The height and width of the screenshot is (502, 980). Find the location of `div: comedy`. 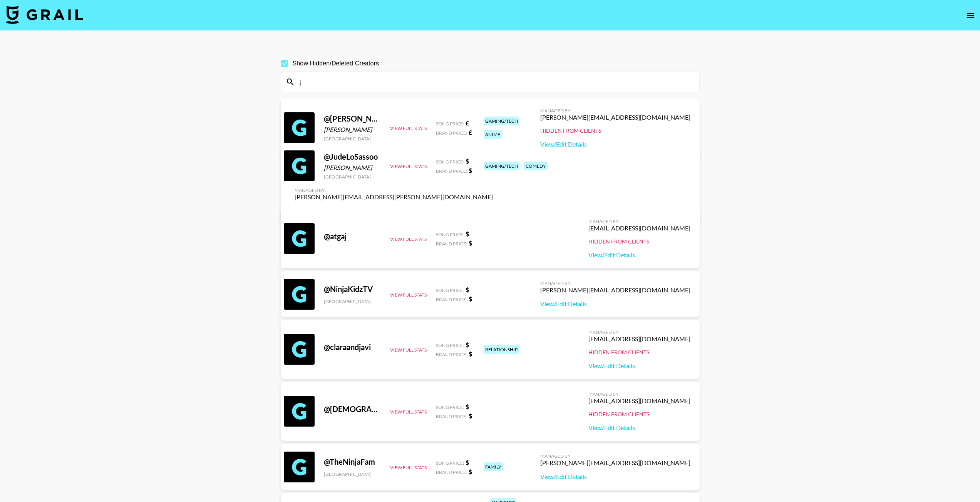

div: comedy is located at coordinates (535, 166).